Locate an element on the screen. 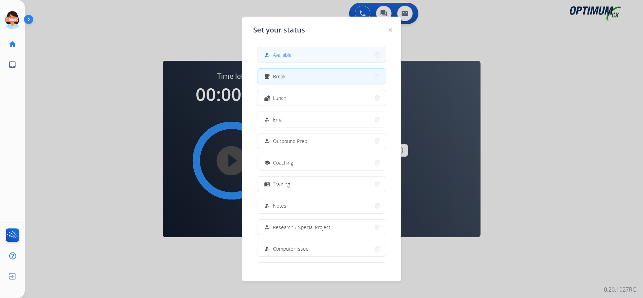  button: Available is located at coordinates (322, 55).